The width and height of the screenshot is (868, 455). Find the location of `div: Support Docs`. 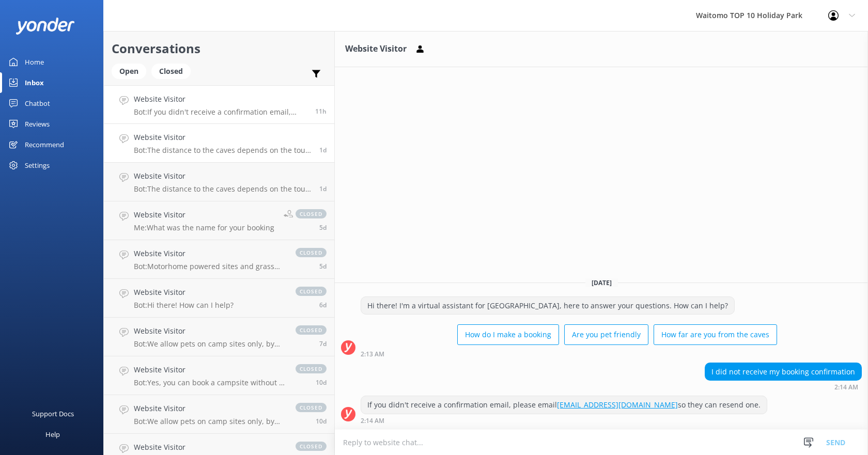

div: Support Docs is located at coordinates (53, 414).